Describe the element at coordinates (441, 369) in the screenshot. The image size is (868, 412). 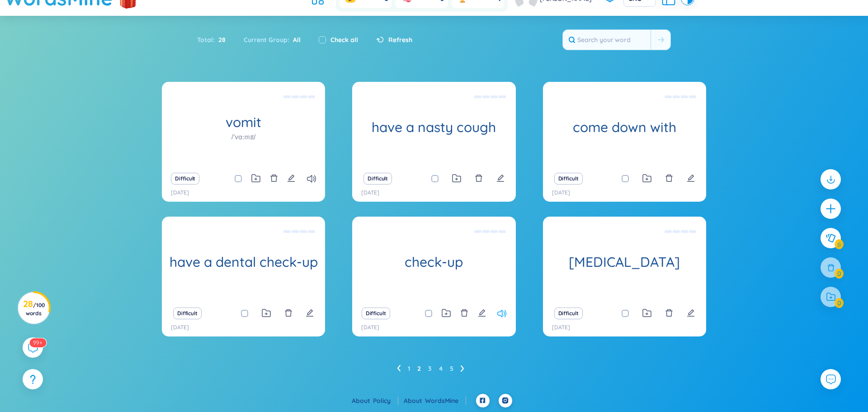
I see `li: 4` at that location.